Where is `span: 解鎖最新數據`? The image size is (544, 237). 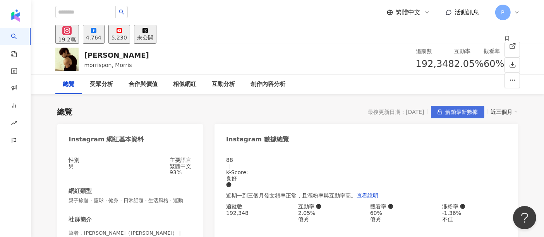 span: 解鎖最新數據 is located at coordinates (462, 112).